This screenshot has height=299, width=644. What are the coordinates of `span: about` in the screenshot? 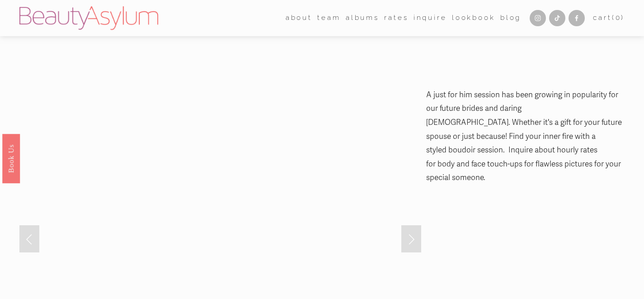 It's located at (299, 18).